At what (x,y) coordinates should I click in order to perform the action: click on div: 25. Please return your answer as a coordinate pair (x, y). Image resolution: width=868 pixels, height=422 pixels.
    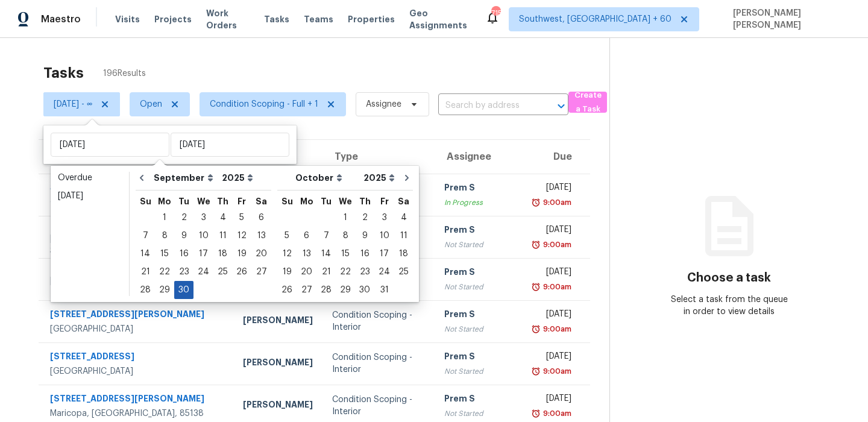
    Looking at the image, I should click on (222, 272).